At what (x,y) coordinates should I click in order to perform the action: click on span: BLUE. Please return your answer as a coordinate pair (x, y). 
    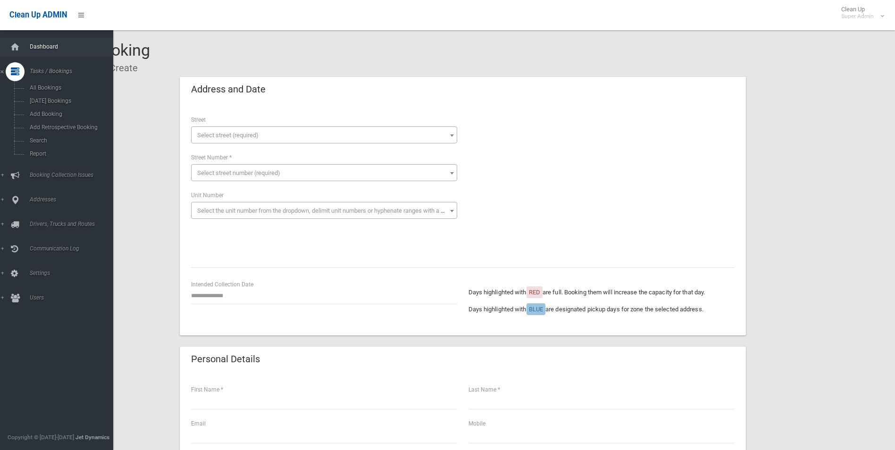
    Looking at the image, I should click on (536, 309).